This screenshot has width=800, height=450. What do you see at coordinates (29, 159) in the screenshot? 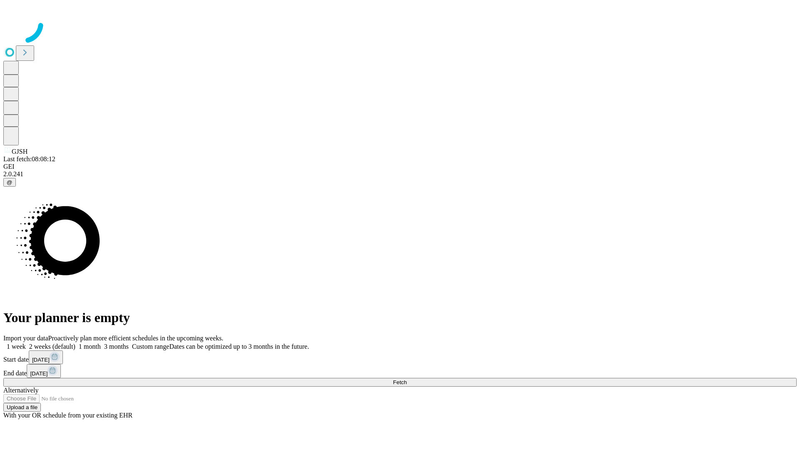
I see `span: Last fetch: 08:08:12` at bounding box center [29, 159].